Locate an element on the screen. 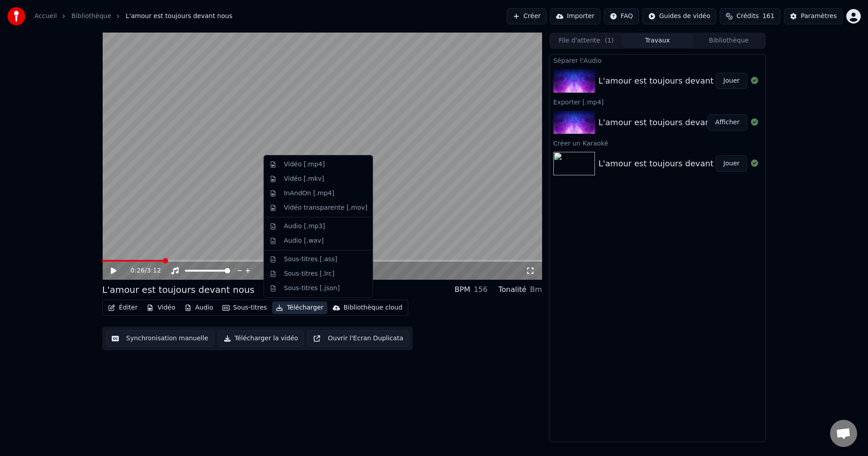  div: Vidéo [.mp4] is located at coordinates (304, 165).